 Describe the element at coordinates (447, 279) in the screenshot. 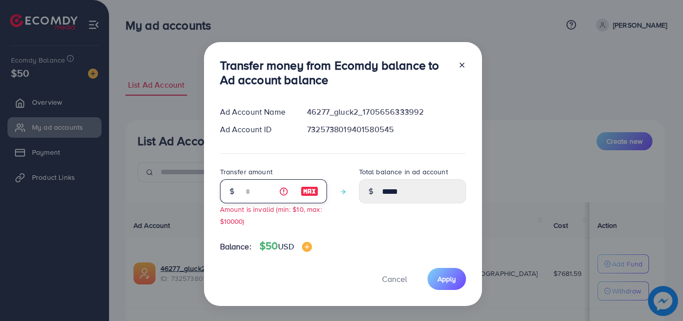

I see `span: Apply` at that location.